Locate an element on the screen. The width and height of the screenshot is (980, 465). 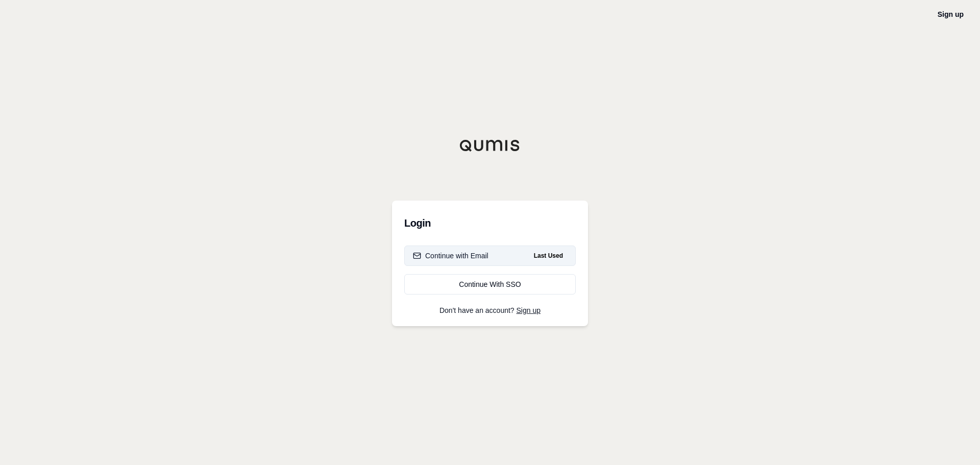
h3: Login is located at coordinates (490, 223).